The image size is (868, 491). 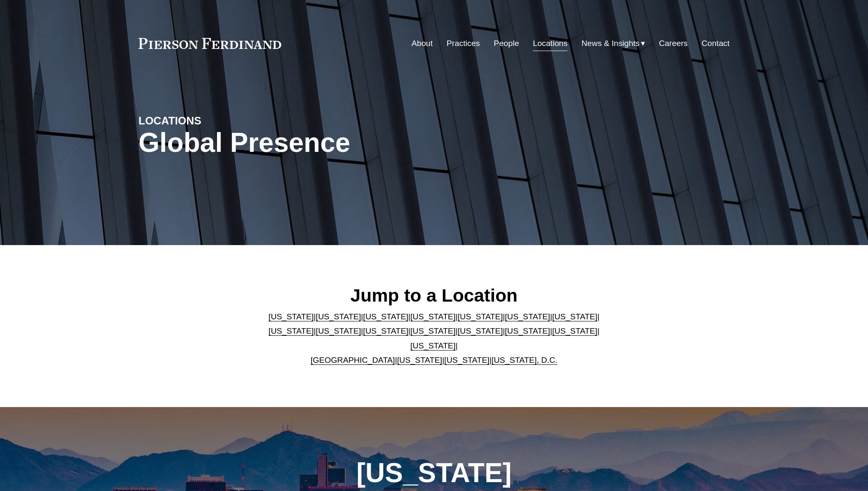 What do you see at coordinates (550, 43) in the screenshot?
I see `a: Locations` at bounding box center [550, 43].